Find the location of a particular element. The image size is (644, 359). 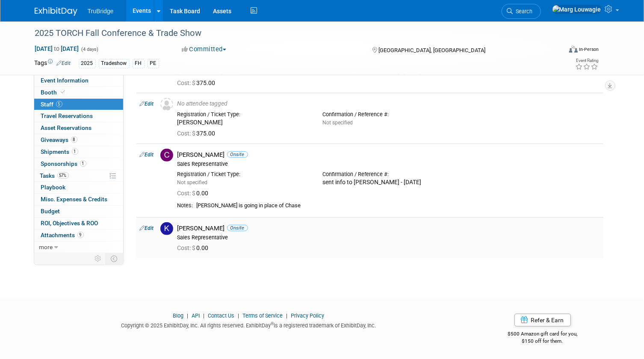

span: Shipments is located at coordinates (60, 152).